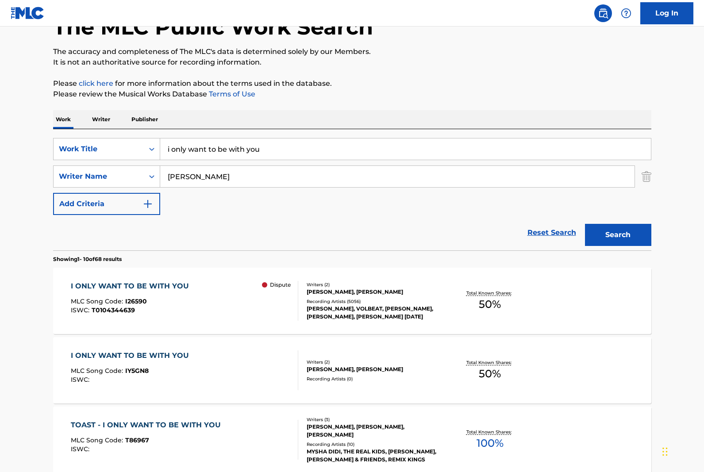 This screenshot has height=472, width=704. I want to click on a: Log In, so click(667, 13).